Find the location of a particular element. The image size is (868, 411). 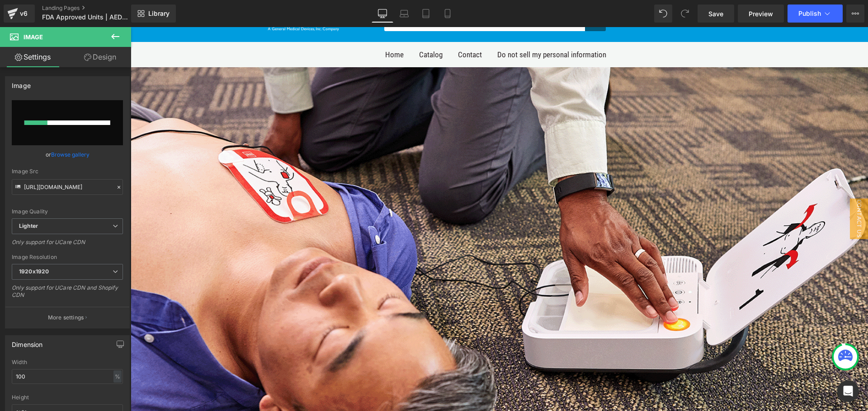

button: Redo is located at coordinates (684, 14).